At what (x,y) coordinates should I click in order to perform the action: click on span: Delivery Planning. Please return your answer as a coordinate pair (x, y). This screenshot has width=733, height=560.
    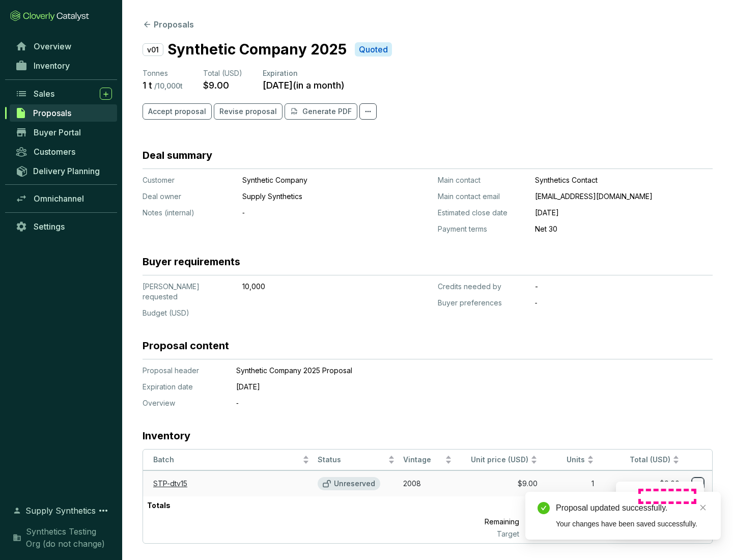
    Looking at the image, I should click on (66, 171).